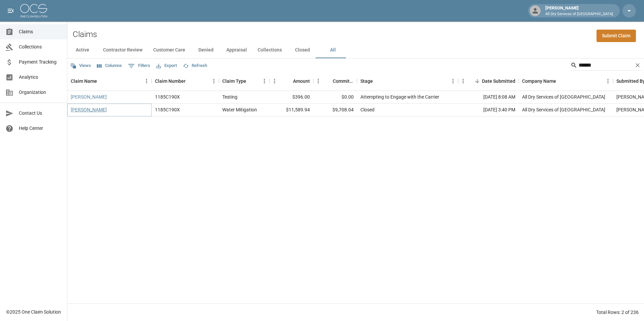 The image size is (644, 321). Describe the element at coordinates (291, 97) in the screenshot. I see `div: $396.00` at that location.